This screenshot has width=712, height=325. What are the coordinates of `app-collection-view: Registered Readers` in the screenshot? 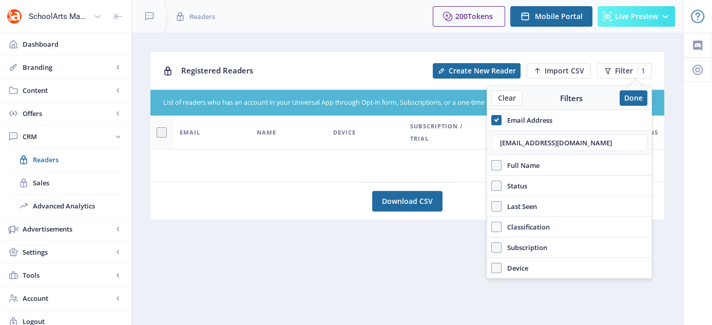 It's located at (407, 117).